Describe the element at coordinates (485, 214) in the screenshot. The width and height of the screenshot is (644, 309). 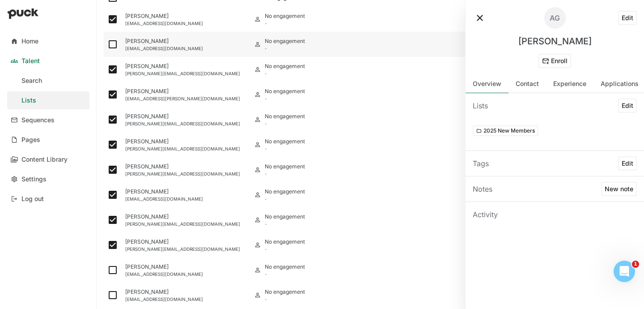
I see `div: Activity` at that location.